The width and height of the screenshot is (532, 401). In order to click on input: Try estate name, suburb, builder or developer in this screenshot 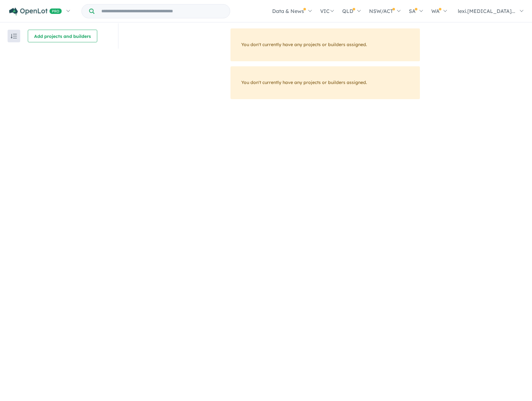, I will do `click(162, 11)`.